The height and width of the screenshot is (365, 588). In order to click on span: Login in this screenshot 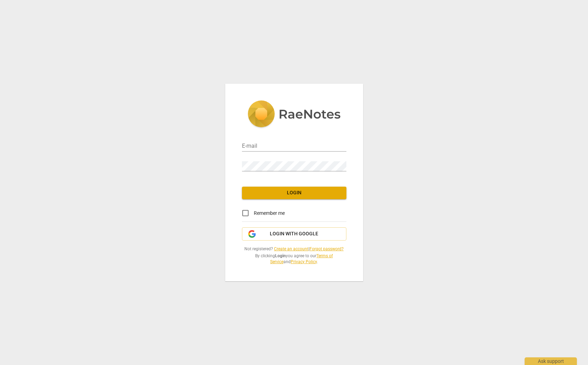, I will do `click(294, 193)`.